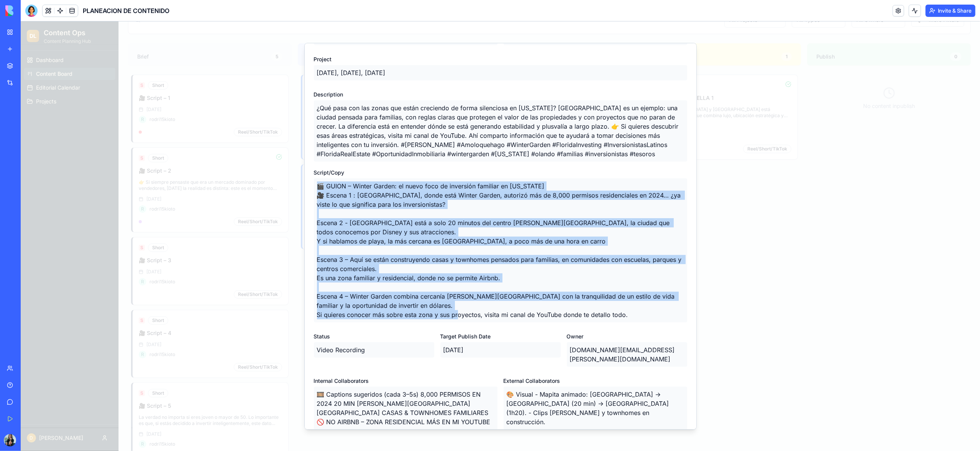 This screenshot has width=980, height=451. Describe the element at coordinates (385, 16) in the screenshot. I see `p: New Buyer` at that location.